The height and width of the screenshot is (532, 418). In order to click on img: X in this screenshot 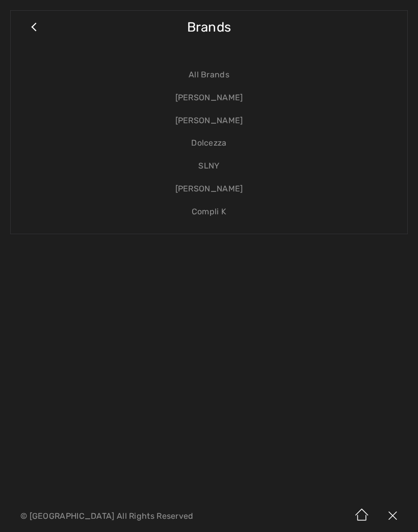, I will do `click(393, 516)`.